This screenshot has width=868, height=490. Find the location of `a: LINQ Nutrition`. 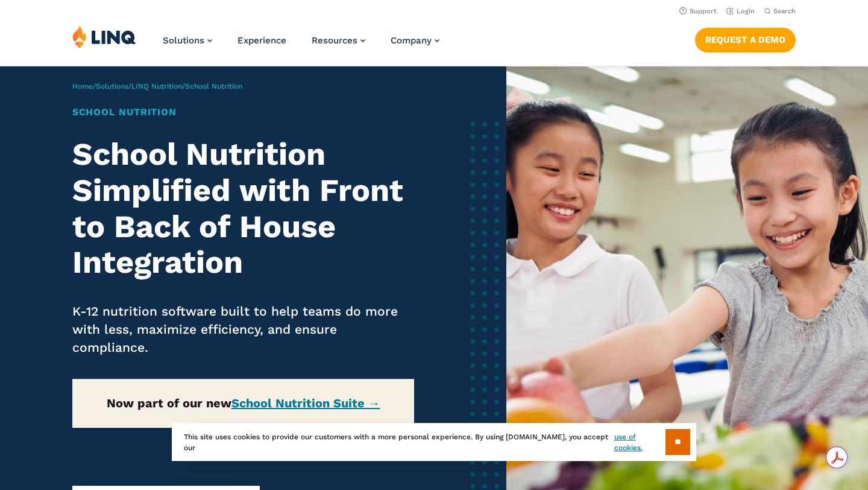

a: LINQ Nutrition is located at coordinates (157, 87).